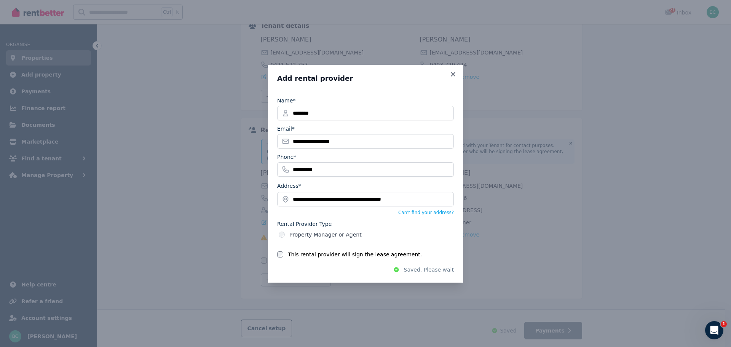 This screenshot has width=731, height=347. Describe the element at coordinates (355, 254) in the screenshot. I see `label: This rental provider will sign the lease agreement.` at that location.